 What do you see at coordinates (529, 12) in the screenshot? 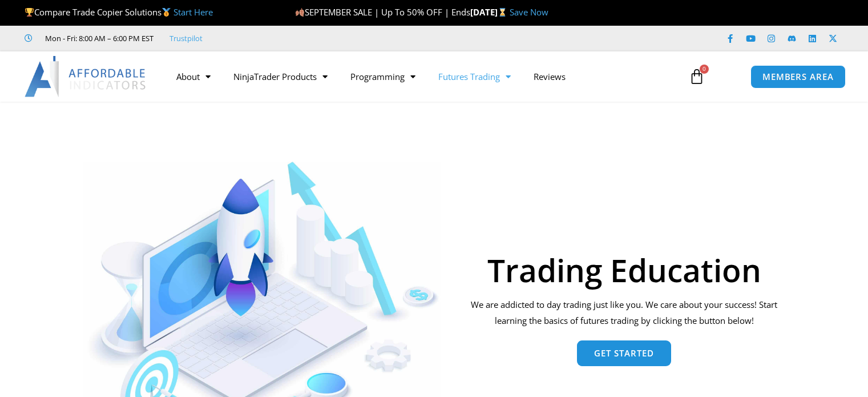
I see `a: Save Now` at bounding box center [529, 12].